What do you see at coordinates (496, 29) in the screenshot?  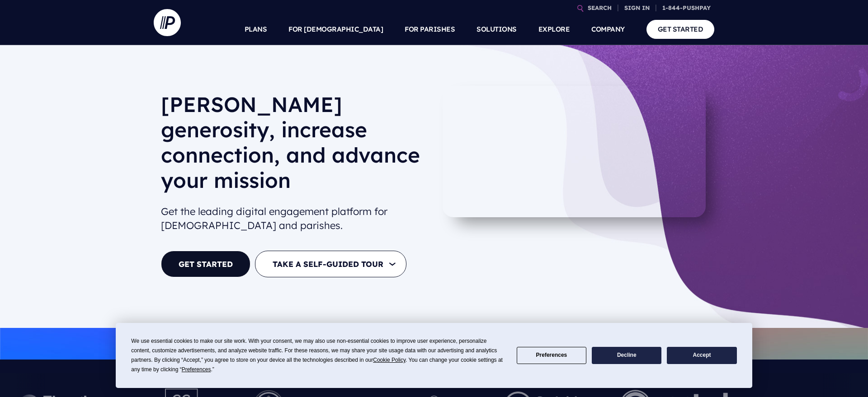 I see `a: SOLUTIONS` at bounding box center [496, 29].